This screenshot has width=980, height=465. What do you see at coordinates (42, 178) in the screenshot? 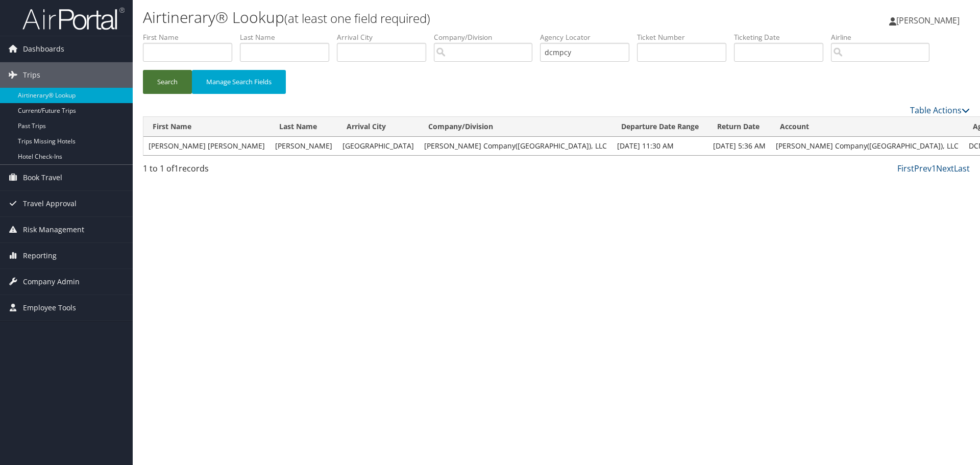
I see `span: Book Travel` at bounding box center [42, 178].